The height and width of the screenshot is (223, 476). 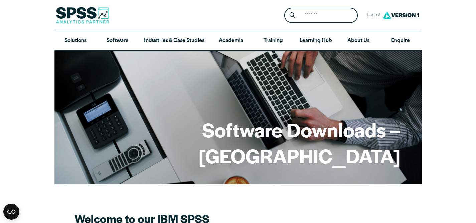 What do you see at coordinates (273, 41) in the screenshot?
I see `a: Training` at bounding box center [273, 41].